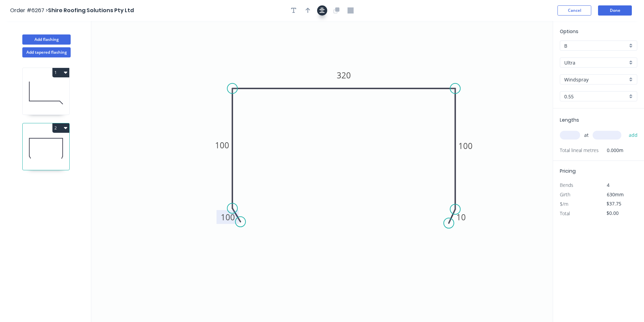 This screenshot has height=322, width=644. Describe the element at coordinates (611, 150) in the screenshot. I see `span: 0.000m` at that location.